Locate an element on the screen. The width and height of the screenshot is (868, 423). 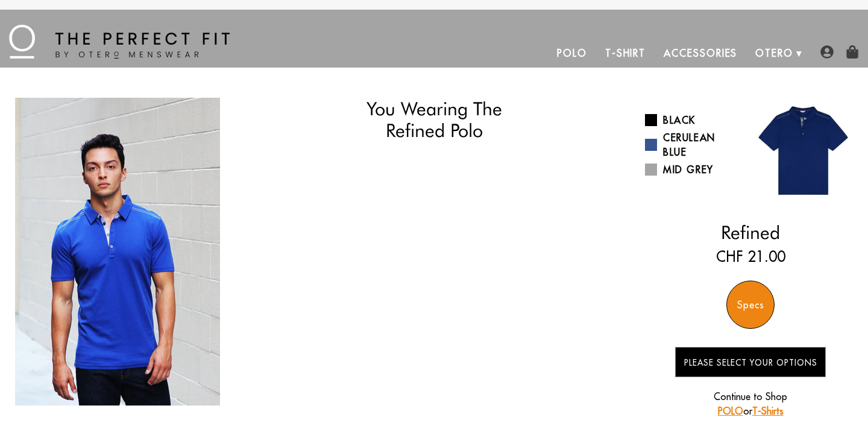
h2: Refined is located at coordinates (750, 232).